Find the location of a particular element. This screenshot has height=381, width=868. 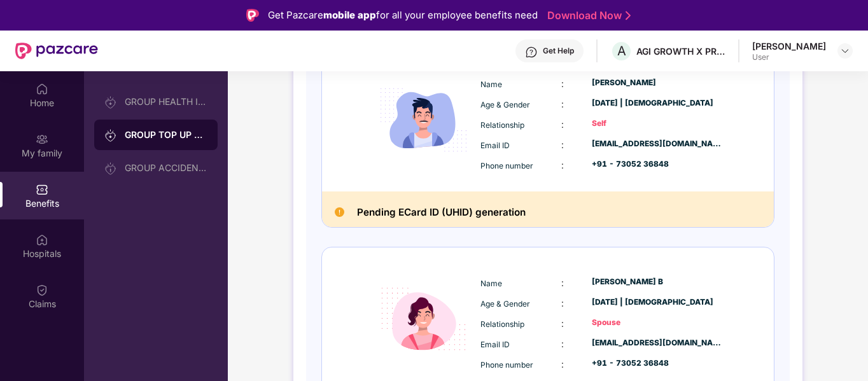

div: AGI GROWTH X PRIVATE LIMITED is located at coordinates (681, 51).